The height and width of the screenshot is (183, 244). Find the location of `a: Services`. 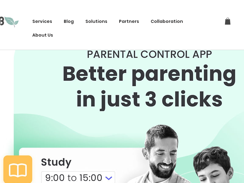

a: Services is located at coordinates (42, 21).